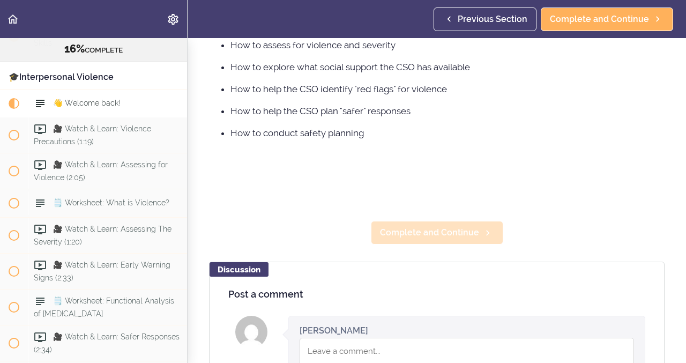  Describe the element at coordinates (101, 171) in the screenshot. I see `span: 🎥 Watch & Learn: Assessing for Violence (2:05)` at that location.